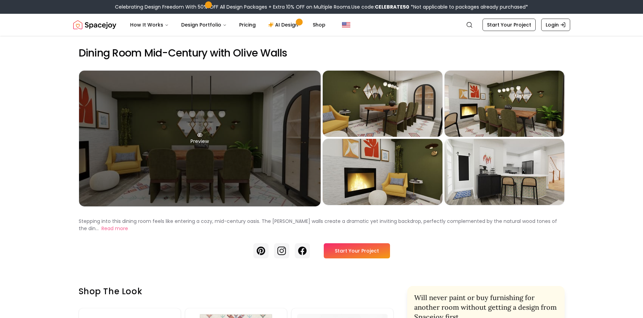 This screenshot has width=643, height=318. Describe the element at coordinates (95, 25) in the screenshot. I see `a: Spacejoy` at that location.